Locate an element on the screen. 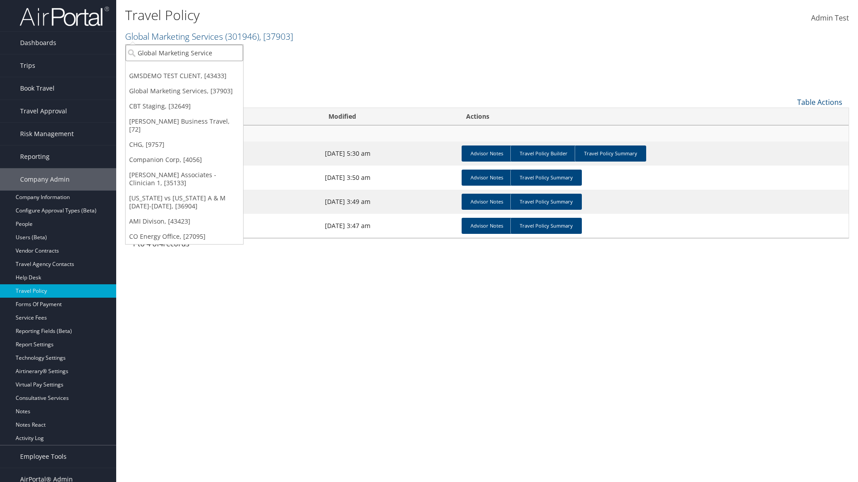  span: 4 is located at coordinates (161, 244).